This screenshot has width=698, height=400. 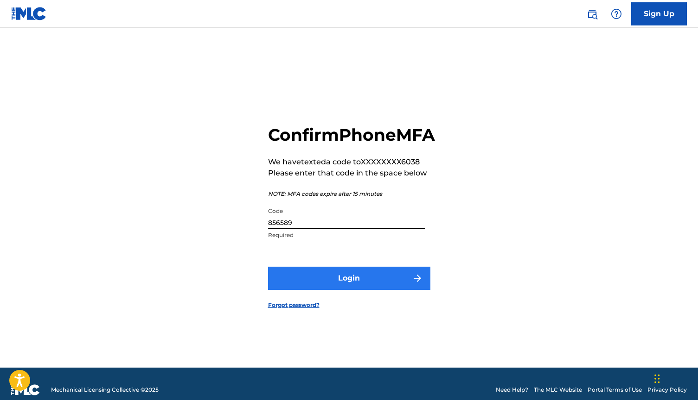 I want to click on p: We have texted a code to XXXXXXXX6038, so click(x=351, y=162).